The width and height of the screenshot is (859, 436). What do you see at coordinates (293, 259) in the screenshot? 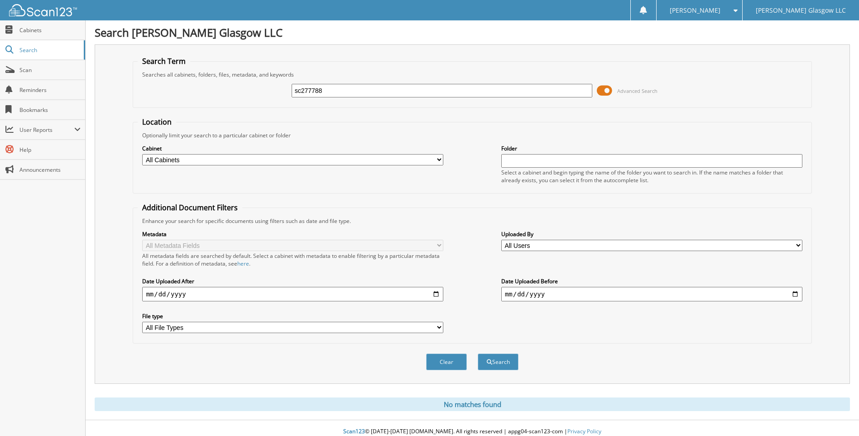
I see `div: All metadata fields are searched by default. Select a cabinet with metadata to enable filtering b...` at bounding box center [293, 259].